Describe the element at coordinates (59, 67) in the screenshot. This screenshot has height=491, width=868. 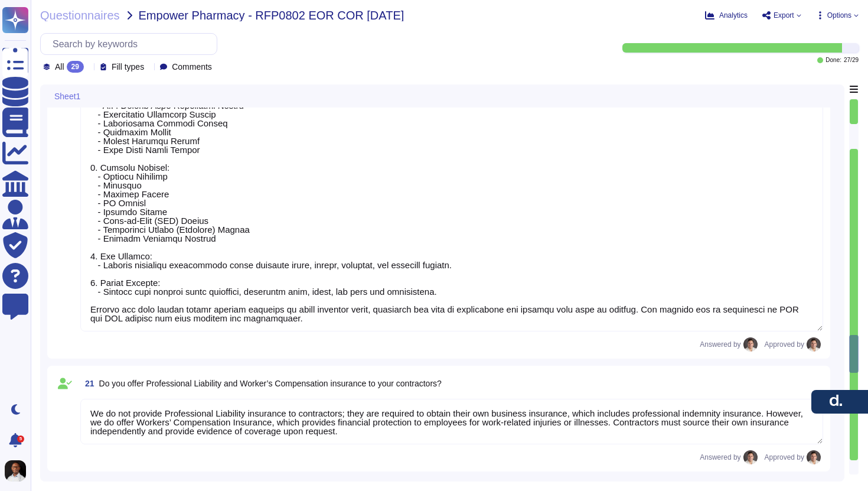
I see `span: All` at that location.